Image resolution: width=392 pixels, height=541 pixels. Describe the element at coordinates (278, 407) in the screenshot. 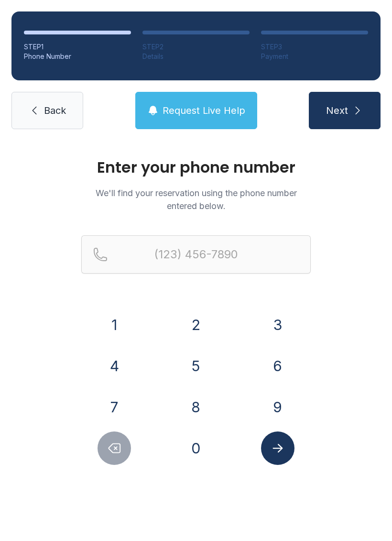

I see `button: 9` at that location.